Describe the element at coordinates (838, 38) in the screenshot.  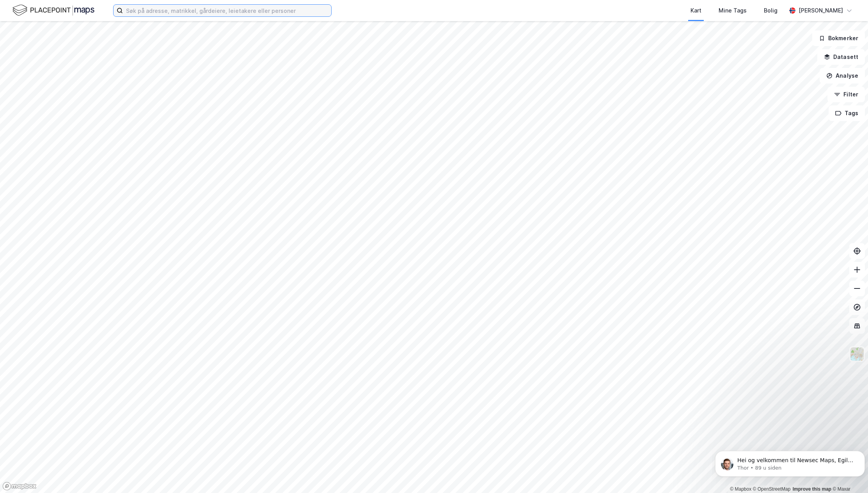
I see `button: Bokmerker` at that location.